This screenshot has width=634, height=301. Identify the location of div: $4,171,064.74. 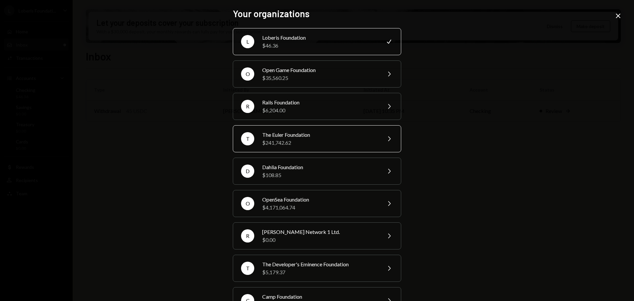
(320, 207).